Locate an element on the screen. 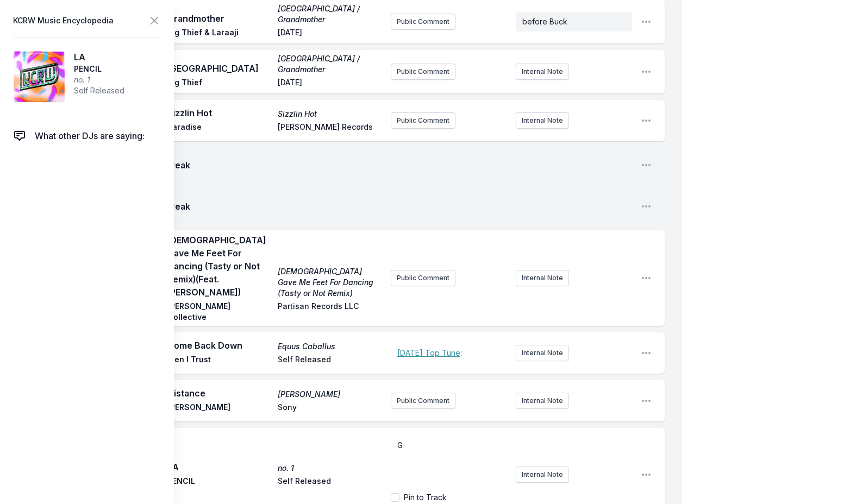 The image size is (856, 504). span: Men I Trust is located at coordinates (219, 361).